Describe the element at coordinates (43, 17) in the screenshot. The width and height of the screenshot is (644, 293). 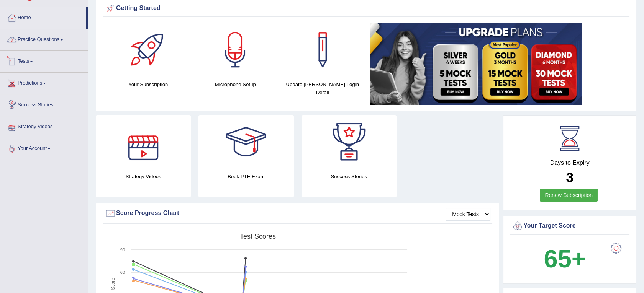
I see `a: Home` at that location.